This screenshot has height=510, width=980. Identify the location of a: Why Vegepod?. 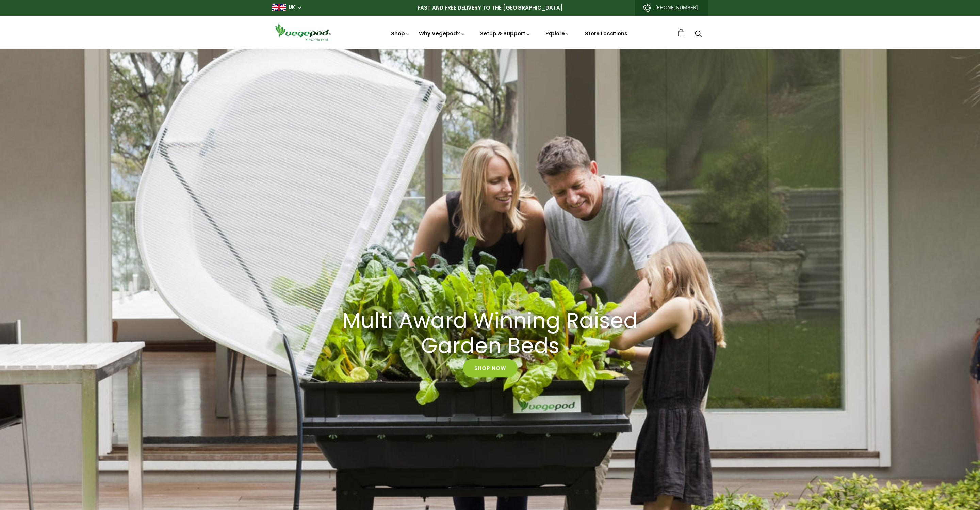
(442, 33).